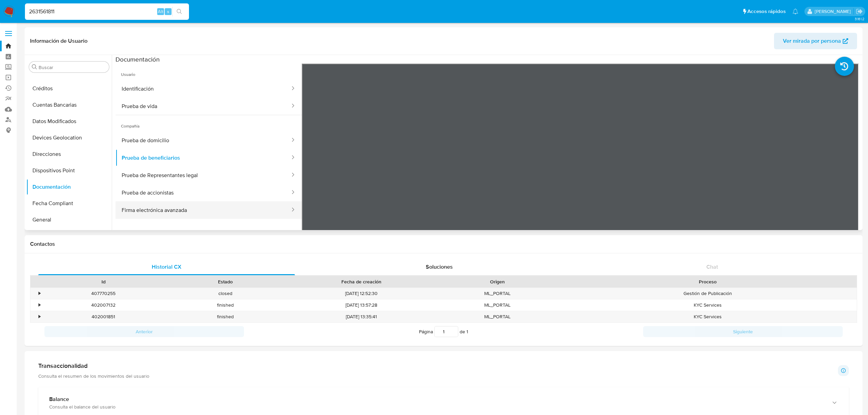  I want to click on span: 1, so click(467, 331).